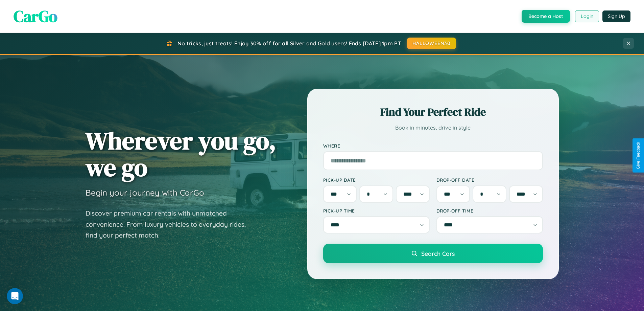 The width and height of the screenshot is (644, 311). What do you see at coordinates (438, 253) in the screenshot?
I see `span: Search Cars` at bounding box center [438, 253].